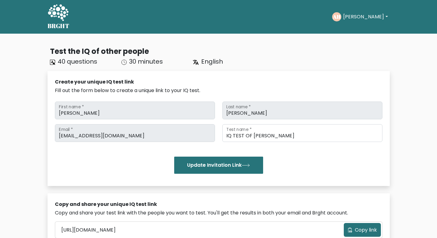 The image size is (437, 238). What do you see at coordinates (336, 17) in the screenshot?
I see `text: AH` at bounding box center [336, 17].